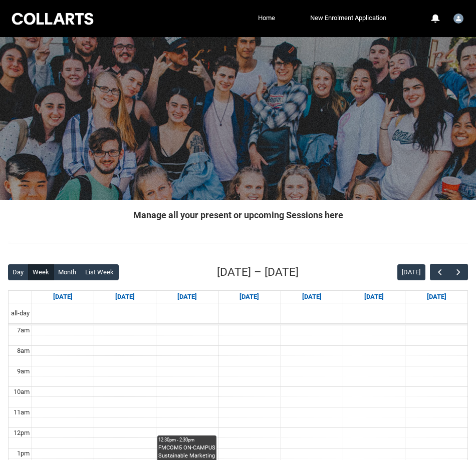 The height and width of the screenshot is (460, 476). What do you see at coordinates (125, 297) in the screenshot?
I see `a: Go to September 15, 2025` at bounding box center [125, 297].